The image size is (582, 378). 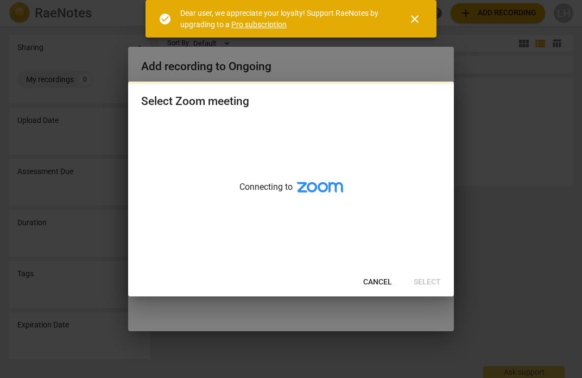 I want to click on span: check_circle, so click(x=165, y=19).